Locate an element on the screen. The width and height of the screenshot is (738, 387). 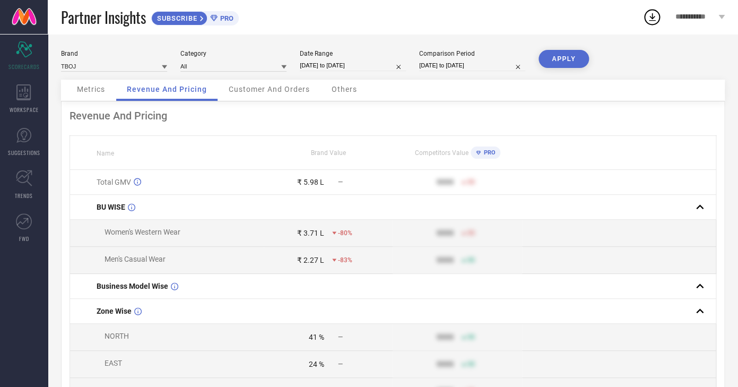
span: Brand Value is located at coordinates (328, 153).